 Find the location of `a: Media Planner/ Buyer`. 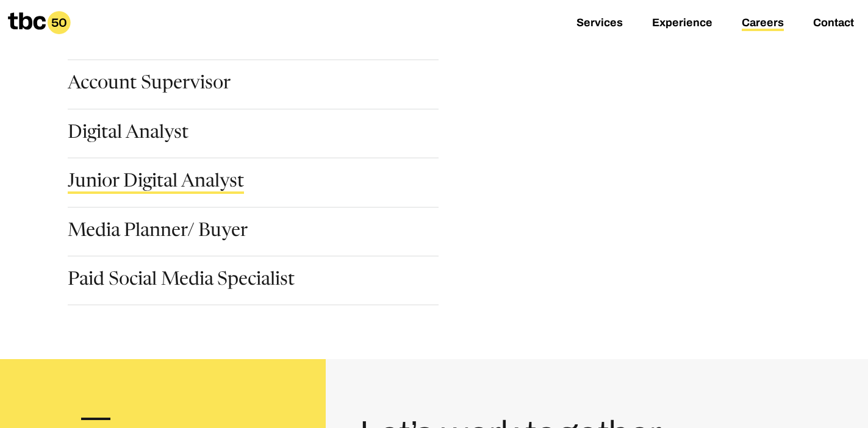

a: Media Planner/ Buyer is located at coordinates (157, 233).